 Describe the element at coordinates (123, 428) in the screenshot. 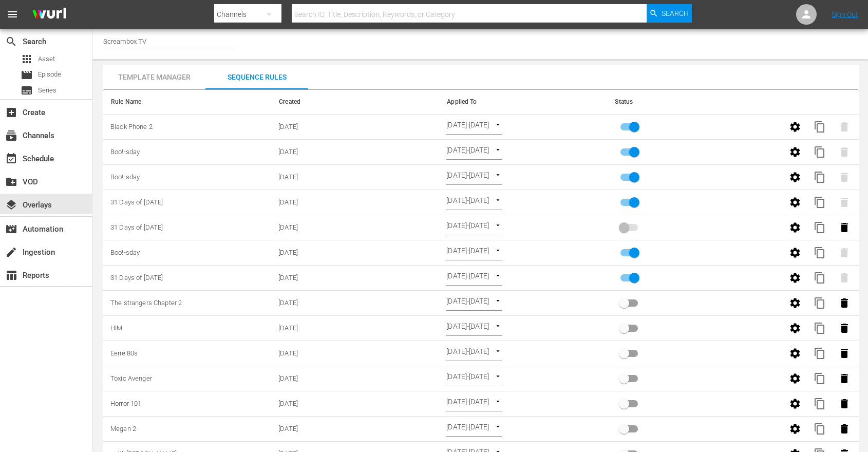

I see `span: Megan 2` at that location.